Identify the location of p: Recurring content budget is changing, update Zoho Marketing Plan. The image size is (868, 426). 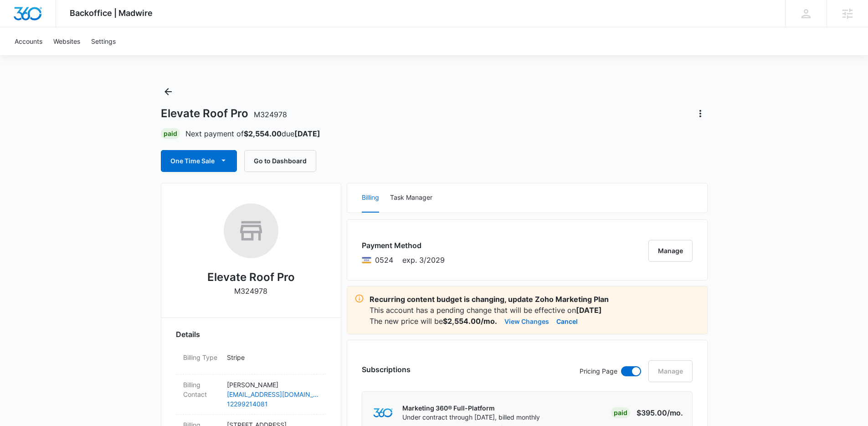
(534, 299).